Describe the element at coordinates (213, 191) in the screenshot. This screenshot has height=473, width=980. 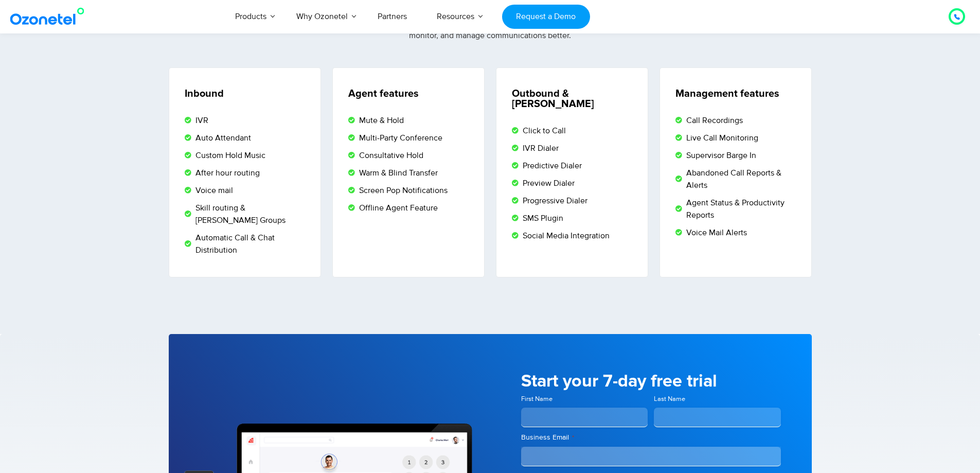
I see `span: Voice mail` at that location.